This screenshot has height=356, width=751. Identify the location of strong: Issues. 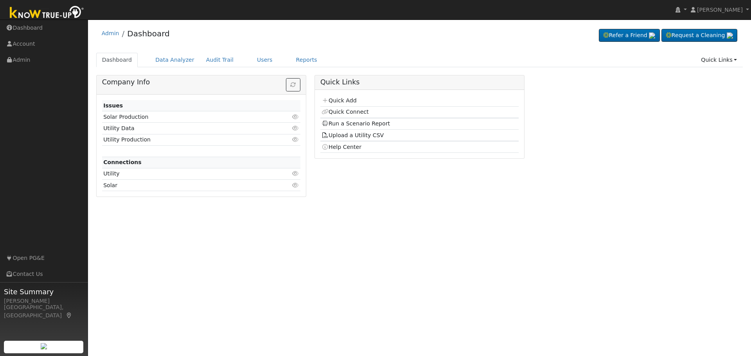
(113, 106).